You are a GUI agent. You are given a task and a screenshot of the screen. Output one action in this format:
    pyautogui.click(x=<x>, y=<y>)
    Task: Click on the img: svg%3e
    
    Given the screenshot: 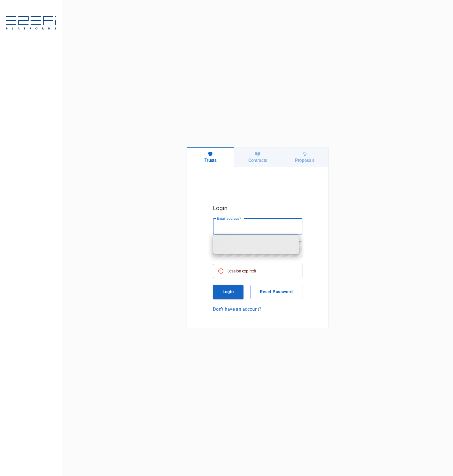 What is the action you would take?
    pyautogui.click(x=31, y=23)
    